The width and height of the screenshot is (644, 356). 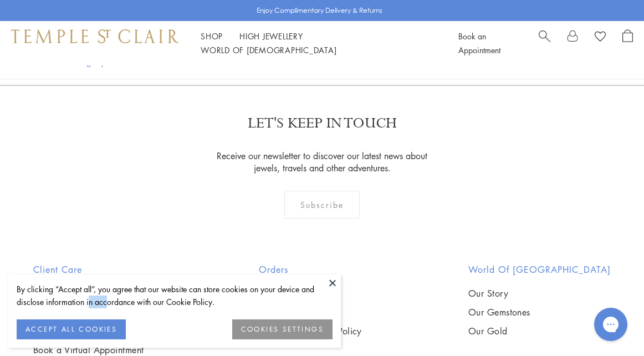 I want to click on p: Enjoy Complimentary Delivery & Returns, so click(x=319, y=10).